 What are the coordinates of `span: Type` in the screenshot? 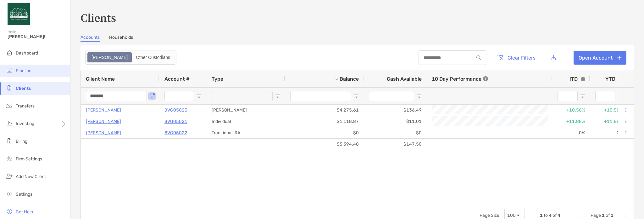 It's located at (217, 78).